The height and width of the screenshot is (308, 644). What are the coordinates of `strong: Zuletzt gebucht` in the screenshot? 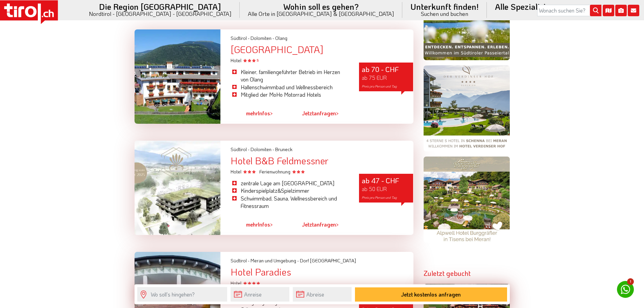 It's located at (447, 273).